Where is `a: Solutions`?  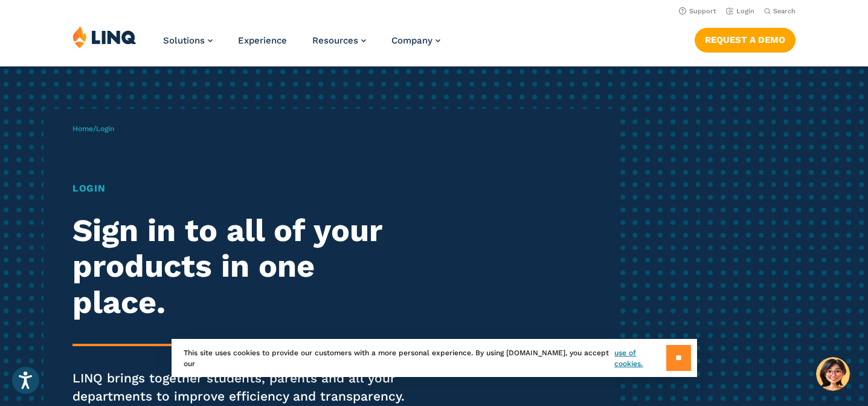 a: Solutions is located at coordinates (188, 41).